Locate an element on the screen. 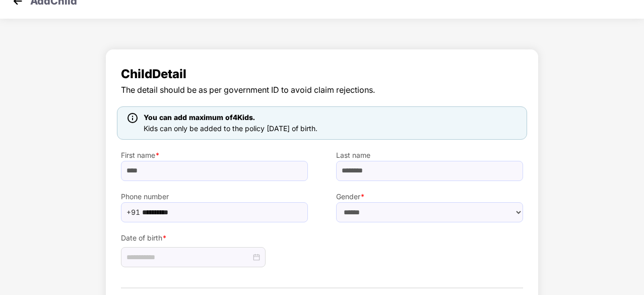 This screenshot has height=295, width=644. span: You can add maximum of 4 Kids. is located at coordinates (199, 117).